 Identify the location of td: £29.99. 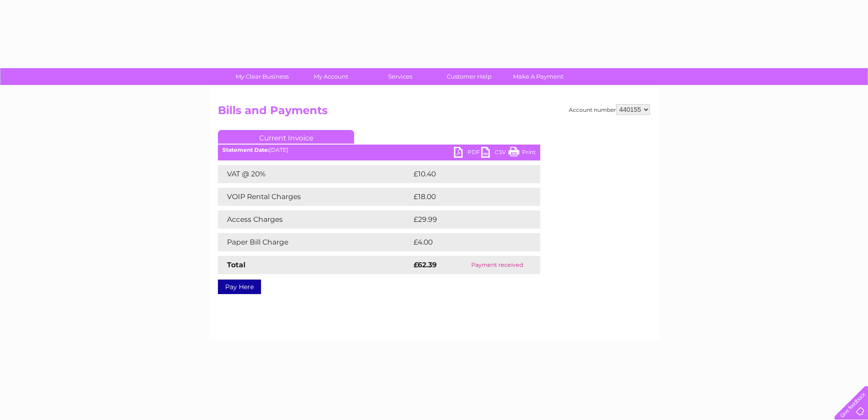
(466, 219).